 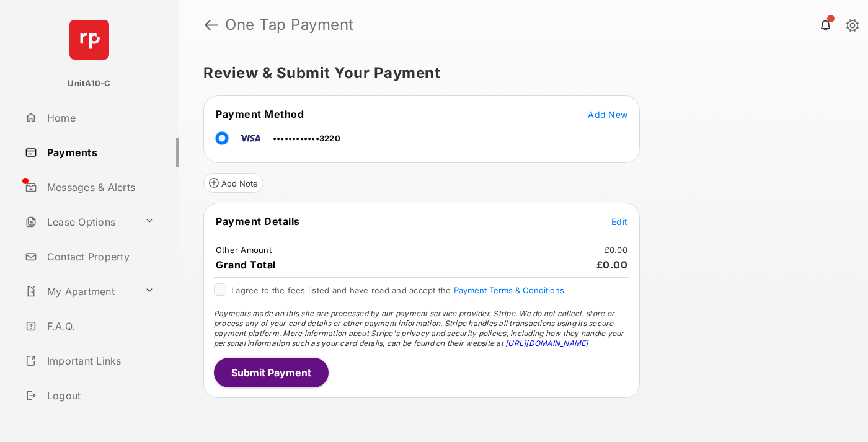 I want to click on a: My Apartment, so click(x=80, y=292).